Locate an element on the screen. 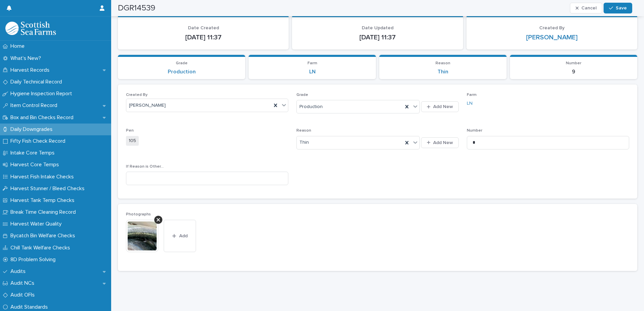 Image resolution: width=644 pixels, height=311 pixels. a: Thin is located at coordinates (443, 71).